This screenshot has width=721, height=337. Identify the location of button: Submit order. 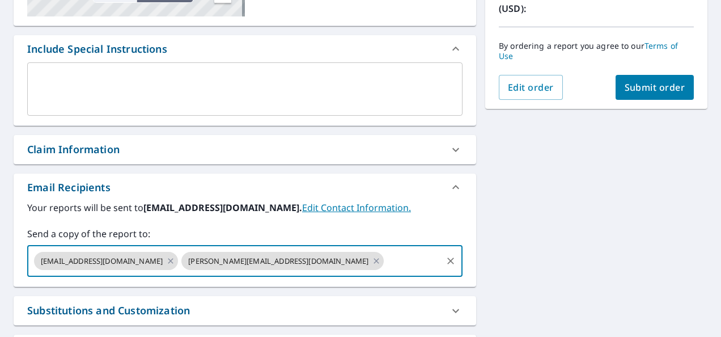
(655, 87).